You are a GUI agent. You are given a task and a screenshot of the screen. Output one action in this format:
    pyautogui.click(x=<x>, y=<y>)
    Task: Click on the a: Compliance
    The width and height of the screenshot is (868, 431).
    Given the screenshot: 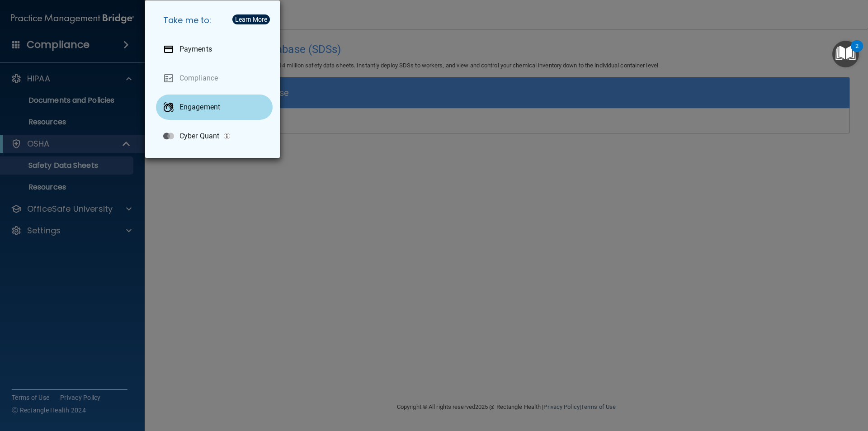 What is the action you would take?
    pyautogui.click(x=215, y=78)
    